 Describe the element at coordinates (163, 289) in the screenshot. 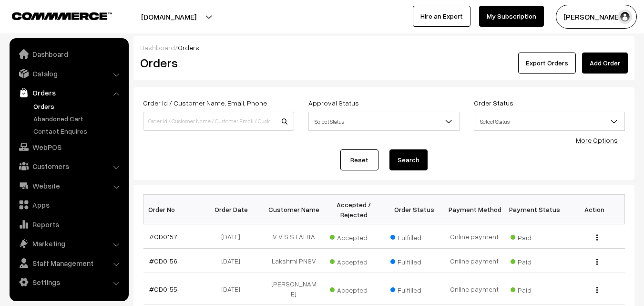

I see `a: #OD0155` at that location.